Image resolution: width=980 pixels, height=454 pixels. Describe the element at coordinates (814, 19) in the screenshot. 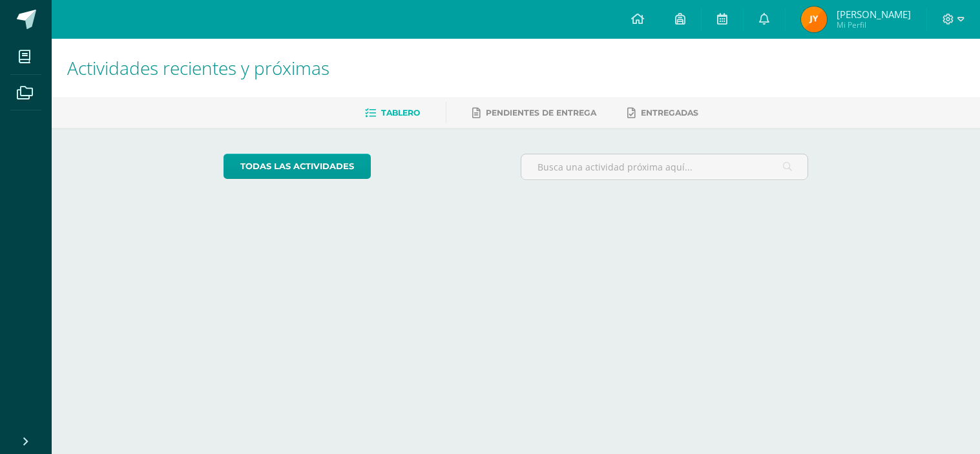

I see `img: f3f77565e8504b21709421453038f43c.png` at that location.